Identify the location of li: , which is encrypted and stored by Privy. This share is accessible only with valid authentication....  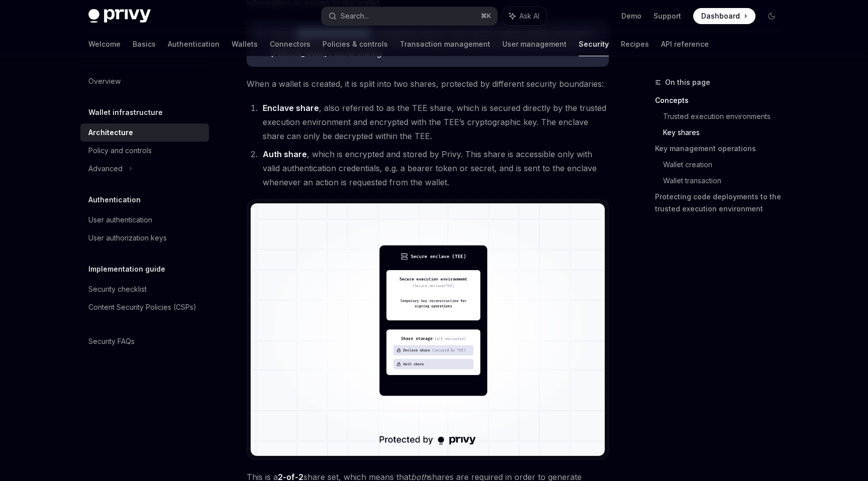
(434, 168).